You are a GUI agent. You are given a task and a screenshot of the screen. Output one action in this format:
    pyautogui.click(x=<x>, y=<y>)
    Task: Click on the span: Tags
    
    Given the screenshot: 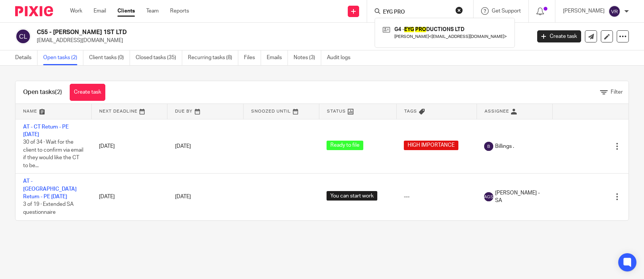 What is the action you would take?
    pyautogui.click(x=410, y=111)
    